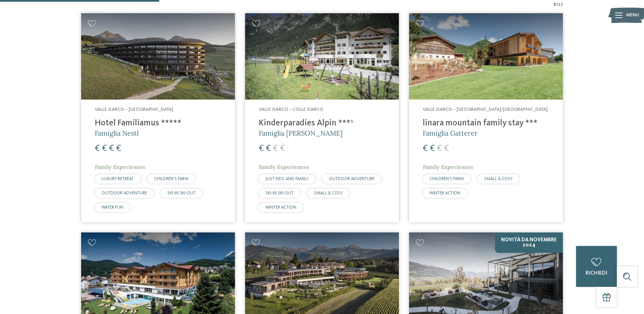 This screenshot has width=644, height=314. I want to click on span: 27, so click(561, 5).